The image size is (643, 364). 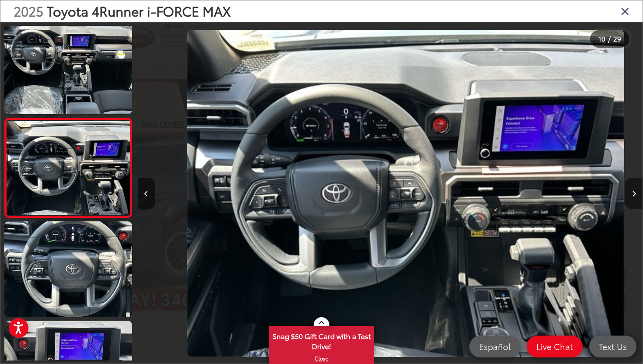 I want to click on span: Text Us, so click(x=613, y=346).